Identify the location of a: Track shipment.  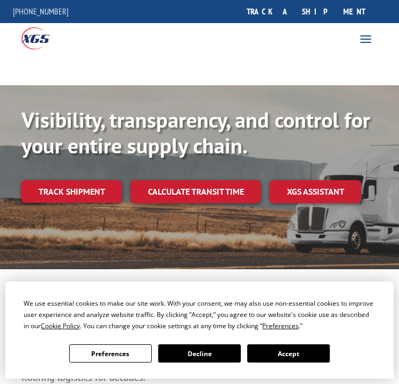
(72, 191).